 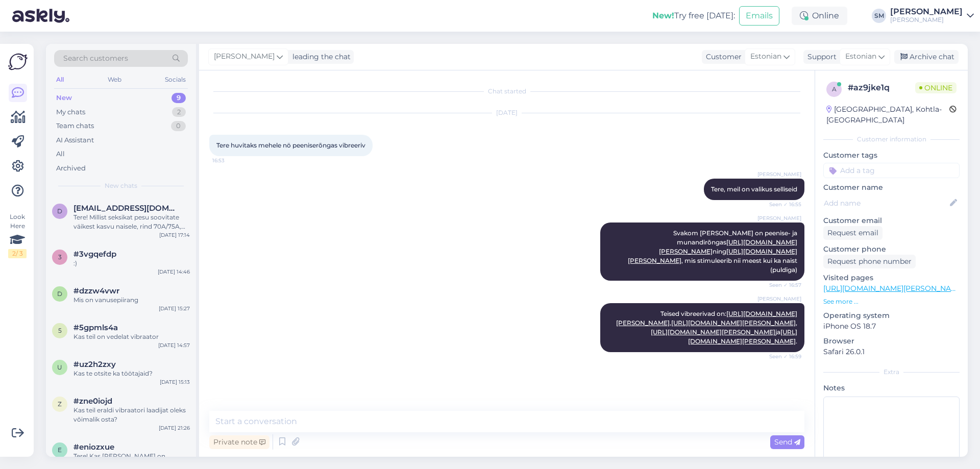 What do you see at coordinates (853, 233) in the screenshot?
I see `div: Request email` at bounding box center [853, 233].